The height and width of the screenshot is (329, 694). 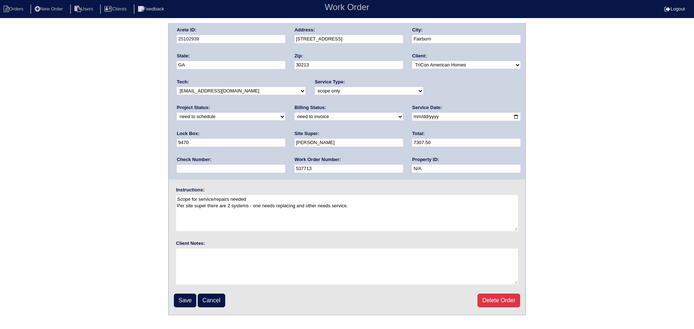 I want to click on input: Enter a location, so click(x=349, y=39).